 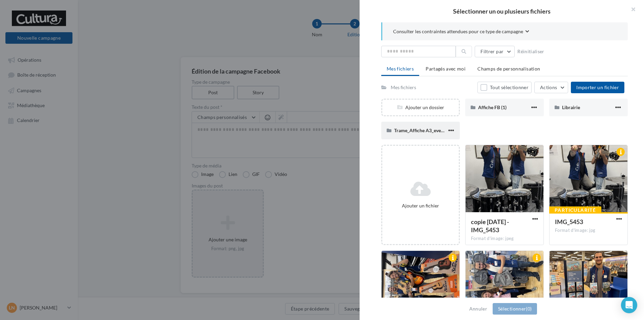 What do you see at coordinates (458, 31) in the screenshot?
I see `span: Consulter les contraintes attendues pour ce type de campagne` at bounding box center [458, 31].